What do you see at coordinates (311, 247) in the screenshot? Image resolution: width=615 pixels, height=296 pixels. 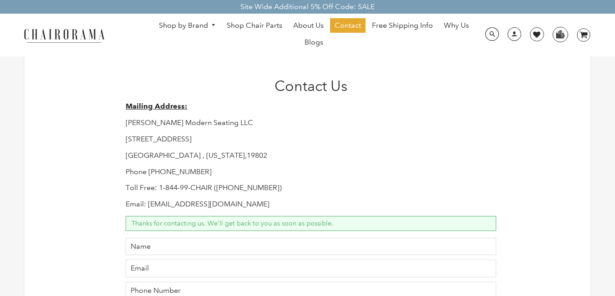 I see `input: Name` at bounding box center [311, 247].